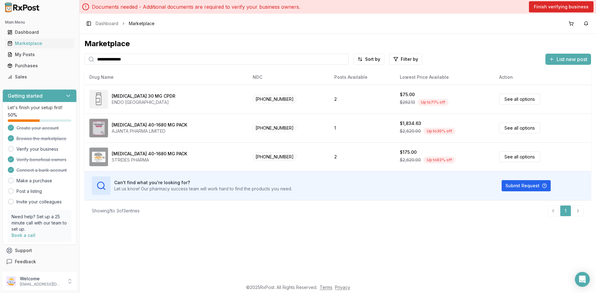 Image resolution: width=596 pixels, height=293 pixels. I want to click on a: Marketplace, so click(39, 43).